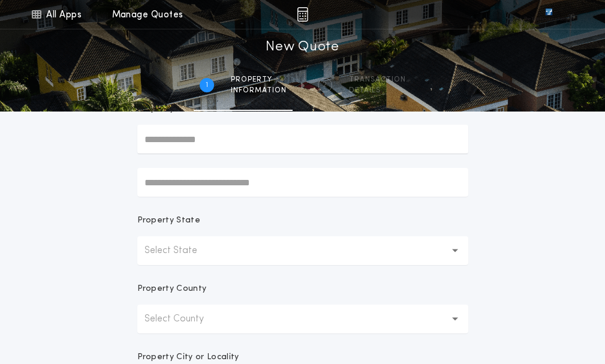  What do you see at coordinates (172, 289) in the screenshot?
I see `p: Property County` at bounding box center [172, 289].